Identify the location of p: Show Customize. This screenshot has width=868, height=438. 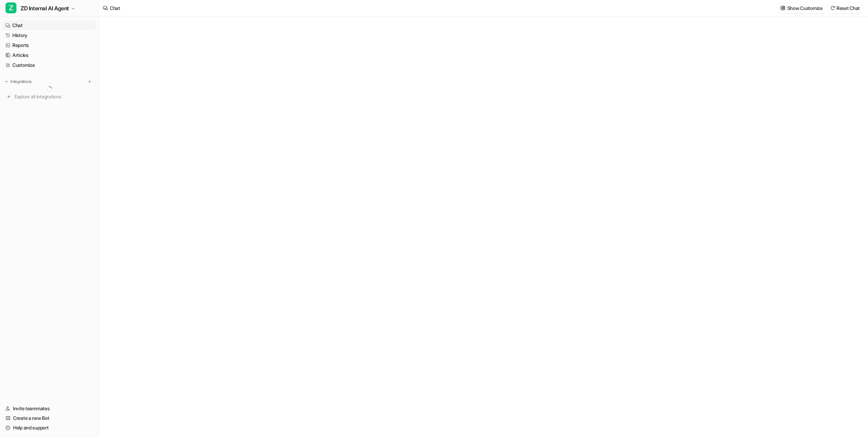
(805, 8).